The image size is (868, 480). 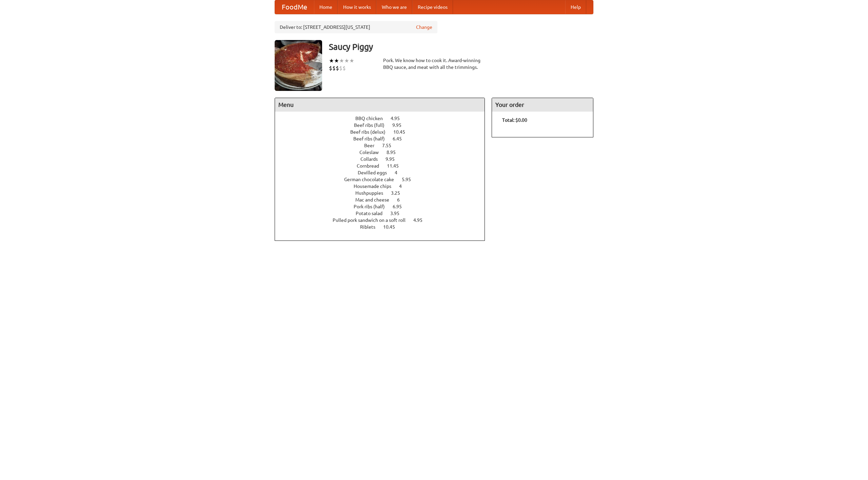 What do you see at coordinates (384, 125) in the screenshot?
I see `a: Beef ribs (full) 9.95` at bounding box center [384, 125].